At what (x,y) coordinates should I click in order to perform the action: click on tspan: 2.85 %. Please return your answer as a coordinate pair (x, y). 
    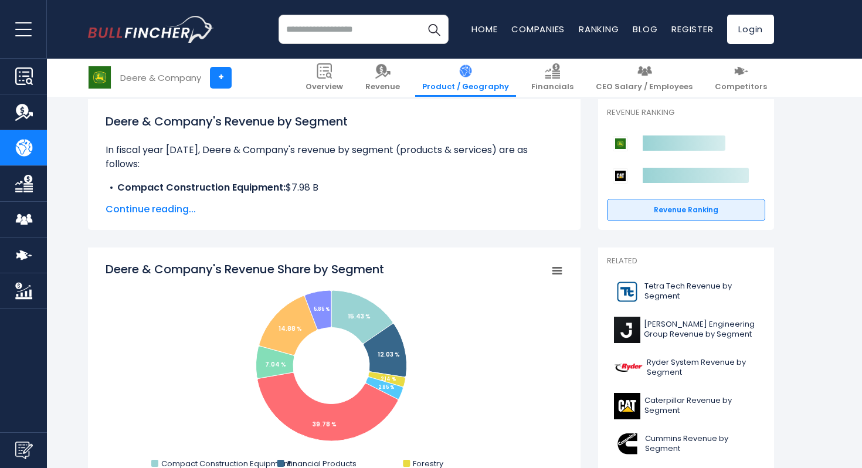
    Looking at the image, I should click on (386, 387).